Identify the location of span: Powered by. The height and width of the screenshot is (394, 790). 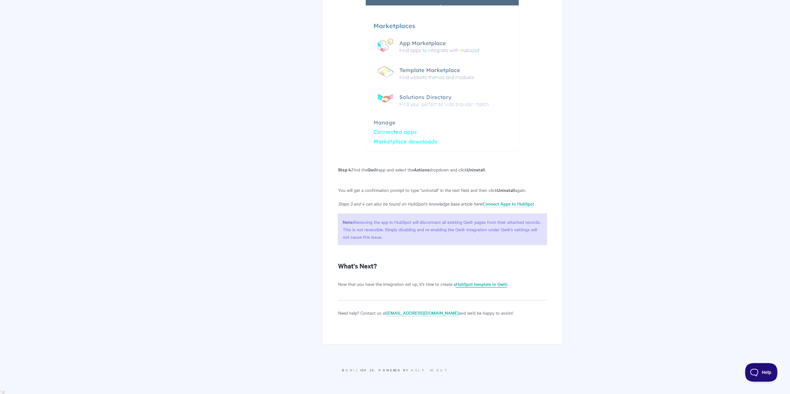
(413, 370).